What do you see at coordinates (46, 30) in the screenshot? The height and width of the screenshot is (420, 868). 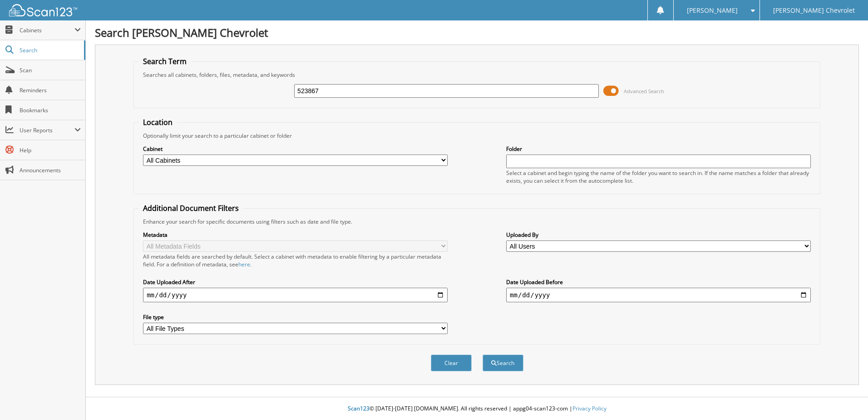 I see `span: Cabinets` at bounding box center [46, 30].